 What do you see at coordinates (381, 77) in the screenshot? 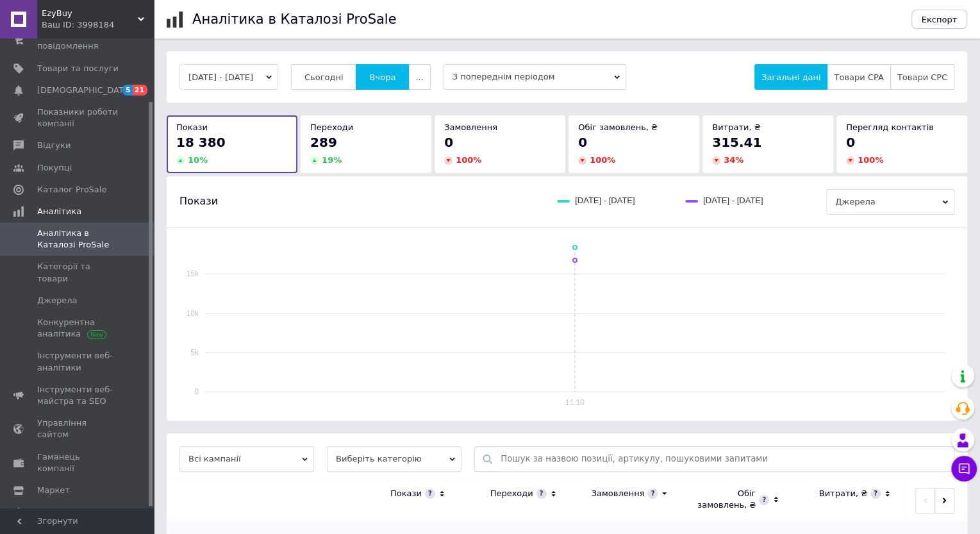
I see `button: Вчора` at bounding box center [381, 77].